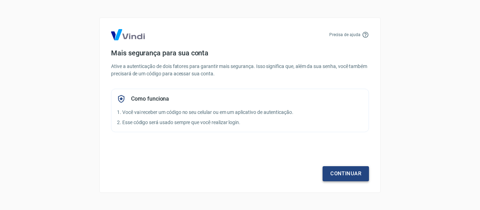 This screenshot has width=480, height=210. I want to click on p: 2. Esse código será usado sempre que você realizar login., so click(240, 123).